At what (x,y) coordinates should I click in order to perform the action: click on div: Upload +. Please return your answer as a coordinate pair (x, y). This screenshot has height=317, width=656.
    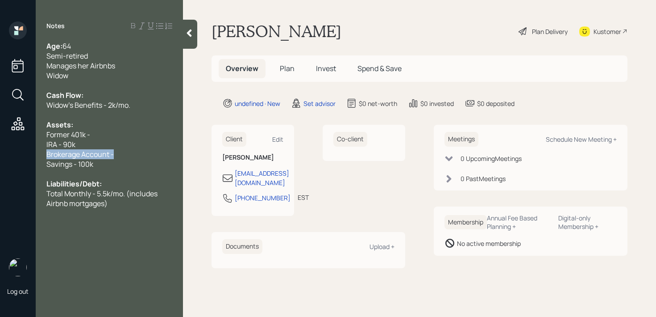
    Looking at the image, I should click on (382, 246).